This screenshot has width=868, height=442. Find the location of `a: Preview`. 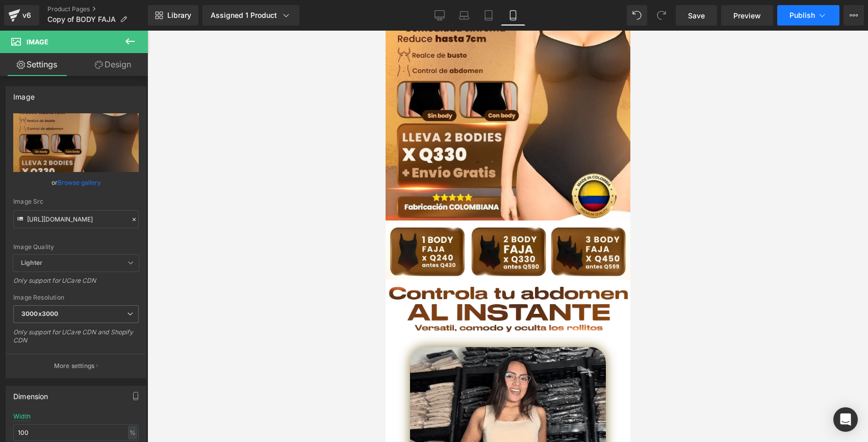

a: Preview is located at coordinates (747, 15).